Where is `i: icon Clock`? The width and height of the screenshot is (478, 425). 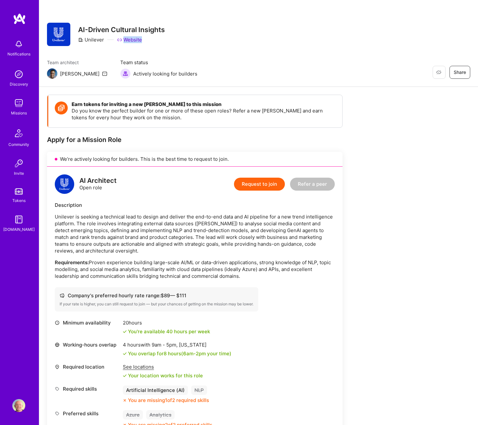
i: icon Clock is located at coordinates (57, 322).